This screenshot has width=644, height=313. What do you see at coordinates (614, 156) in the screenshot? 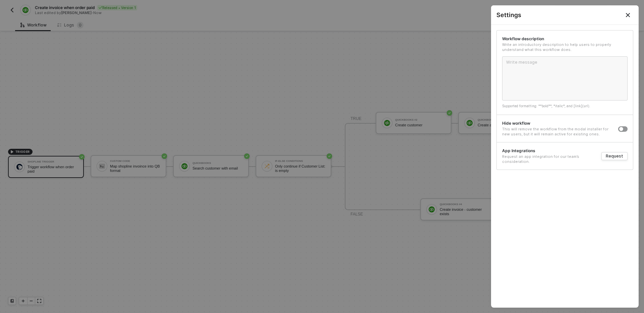
I see `button: Request` at bounding box center [614, 156].